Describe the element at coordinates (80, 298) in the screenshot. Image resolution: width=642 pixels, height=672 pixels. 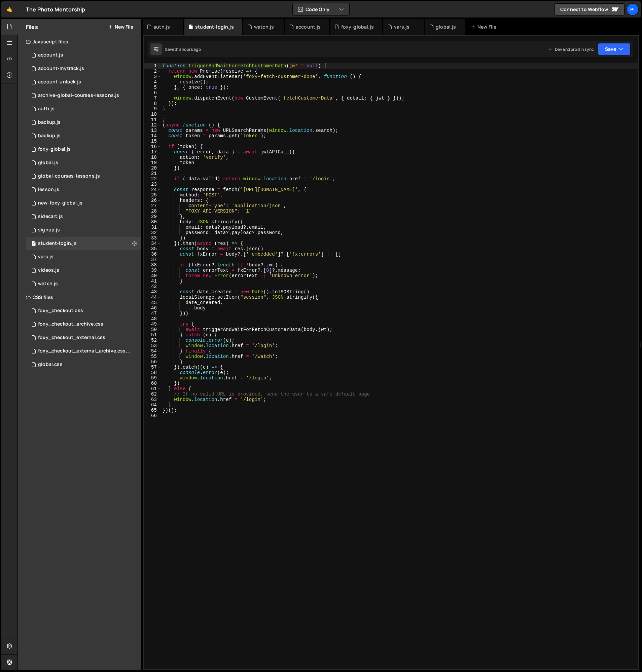
I see `div: CSS files` at that location.